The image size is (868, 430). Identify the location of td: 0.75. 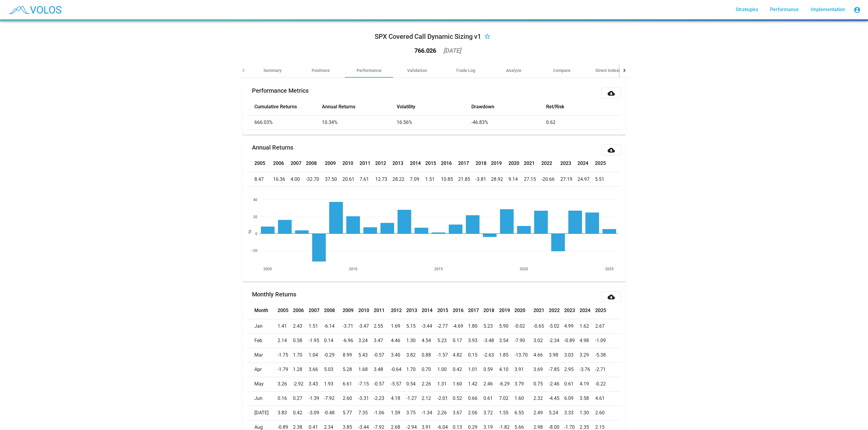
(541, 385).